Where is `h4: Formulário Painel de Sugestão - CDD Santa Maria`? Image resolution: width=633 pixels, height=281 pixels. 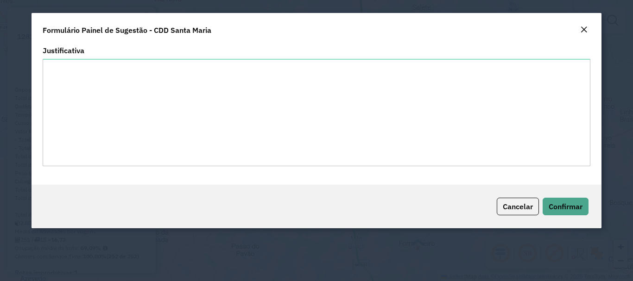 h4: Formulário Painel de Sugestão - CDD Santa Maria is located at coordinates (127, 30).